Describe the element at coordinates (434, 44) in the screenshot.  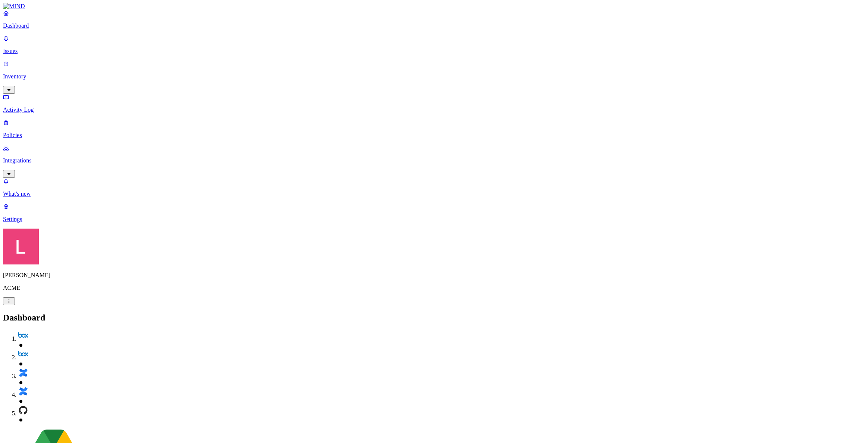
I see `a: Issues` at that location.